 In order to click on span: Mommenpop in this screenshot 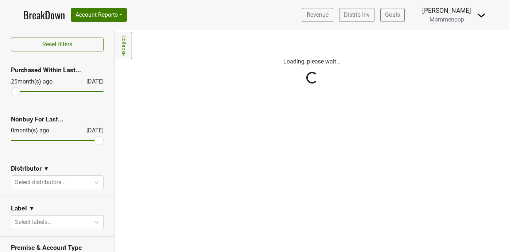, I will do `click(447, 19)`.